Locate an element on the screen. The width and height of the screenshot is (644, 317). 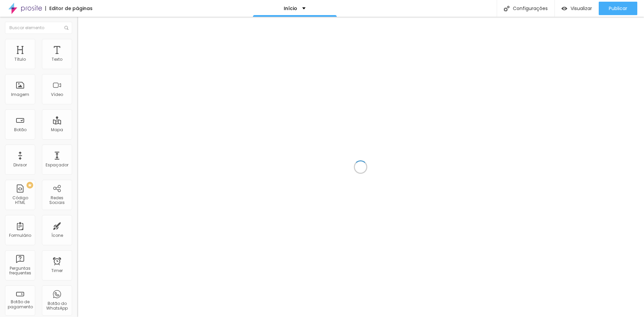
input: Buscar elemento is located at coordinates (39, 28).